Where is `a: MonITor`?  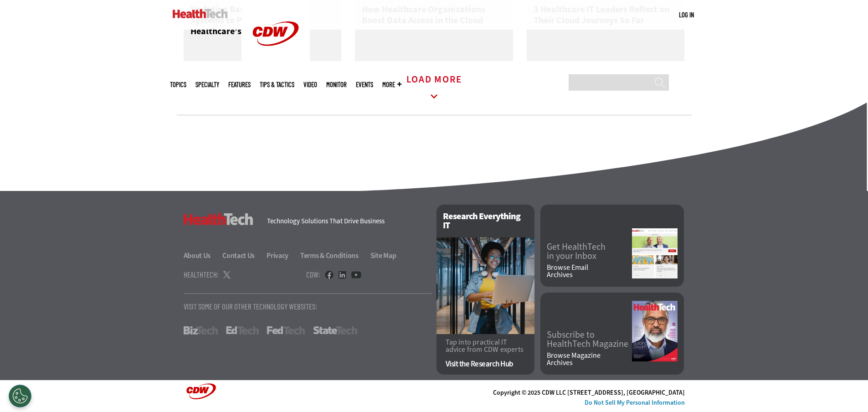
a: MonITor is located at coordinates (336, 84).